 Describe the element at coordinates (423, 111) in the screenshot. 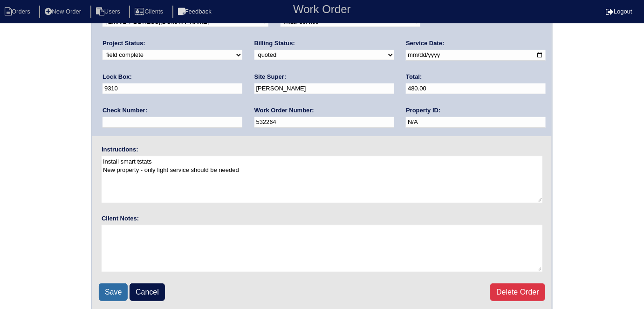

I see `label: Property ID:` at that location.